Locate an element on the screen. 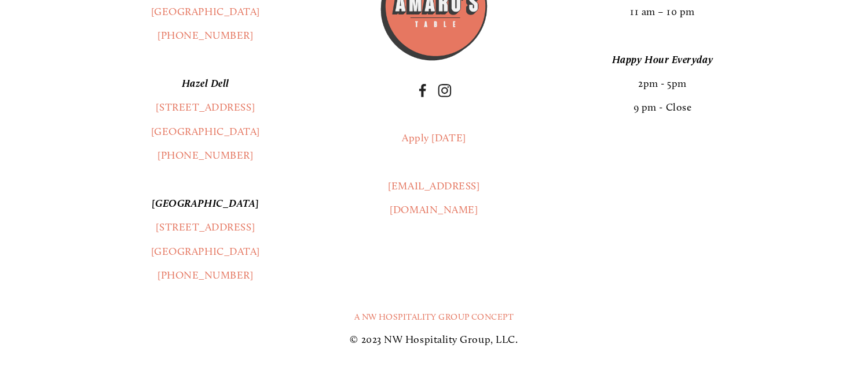 This screenshot has width=868, height=373. a: Facebook is located at coordinates (423, 90).